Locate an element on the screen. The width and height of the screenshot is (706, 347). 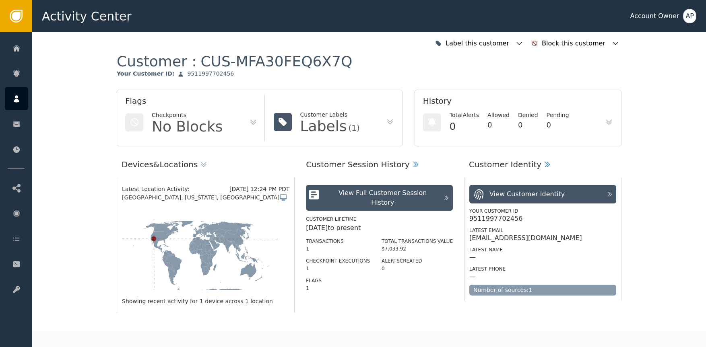
div: AP is located at coordinates (690, 16).